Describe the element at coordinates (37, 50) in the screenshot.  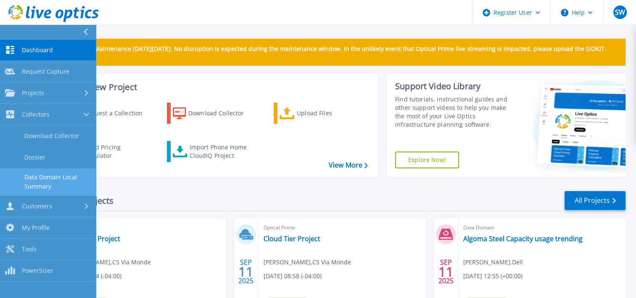
I see `span: Dashboard` at that location.